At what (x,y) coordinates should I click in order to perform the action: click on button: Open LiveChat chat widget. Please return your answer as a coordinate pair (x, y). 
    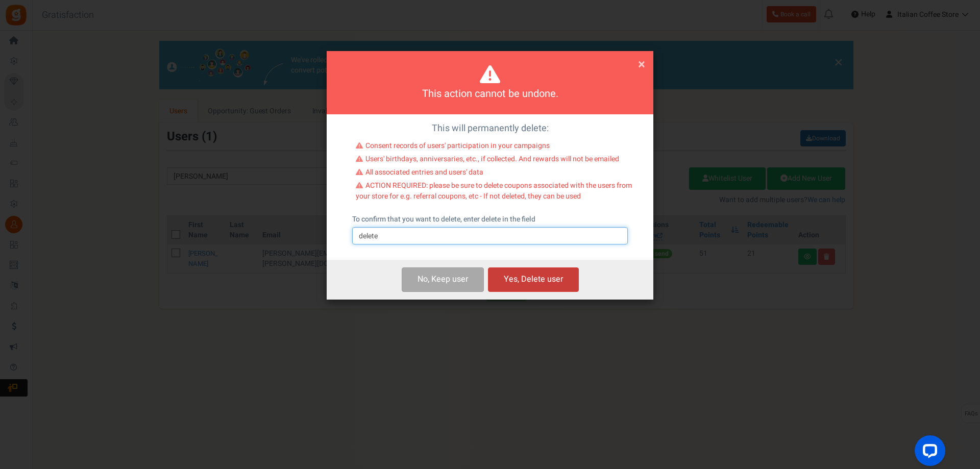
    Looking at the image, I should click on (24, 19).